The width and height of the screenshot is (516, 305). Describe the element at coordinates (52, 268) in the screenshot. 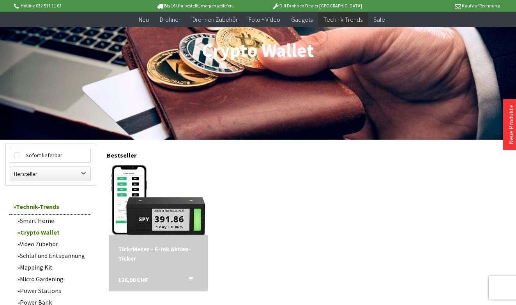

I see `a: Mapping Kit` at that location.